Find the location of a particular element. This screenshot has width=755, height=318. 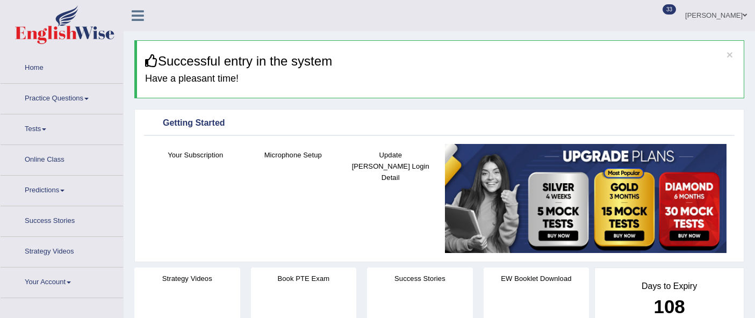

h4: EW Booklet Download is located at coordinates (537, 278).